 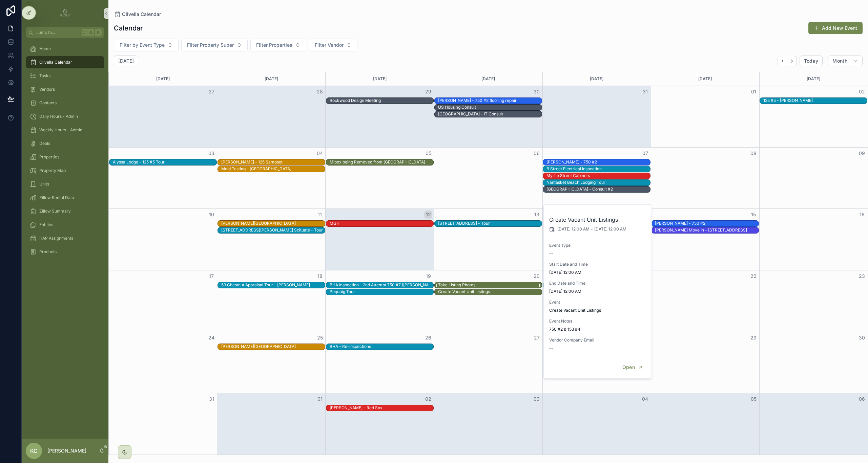 What do you see at coordinates (212, 338) in the screenshot?
I see `button: 24` at bounding box center [212, 338].